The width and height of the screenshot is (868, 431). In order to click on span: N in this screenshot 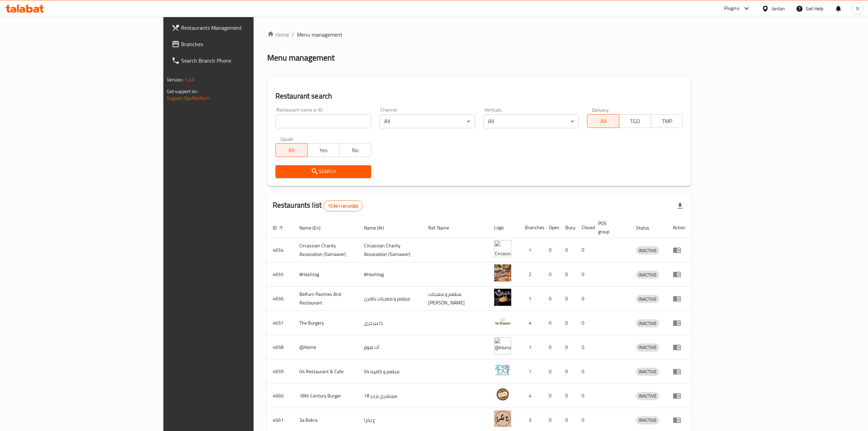, I will do `click(858, 8)`.